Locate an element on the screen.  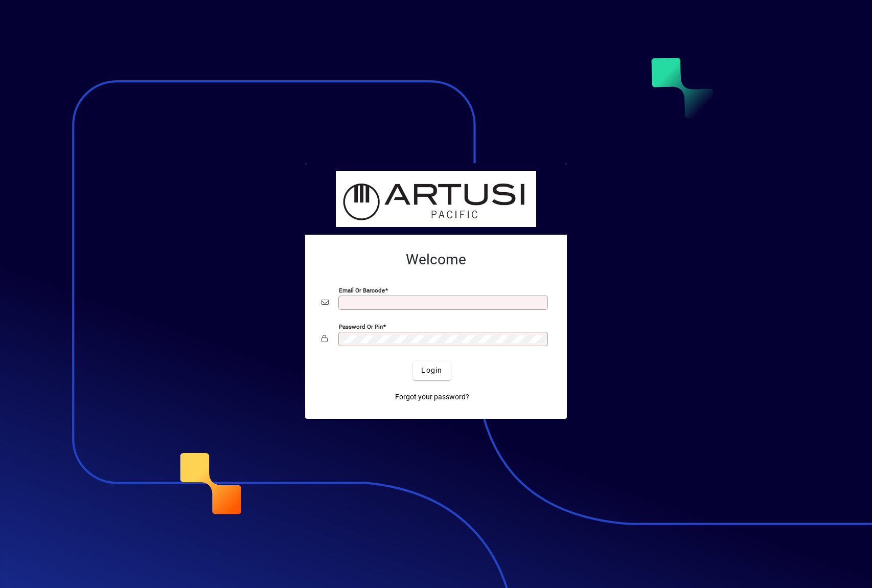
mat-label: Password or Pin is located at coordinates (361, 326).